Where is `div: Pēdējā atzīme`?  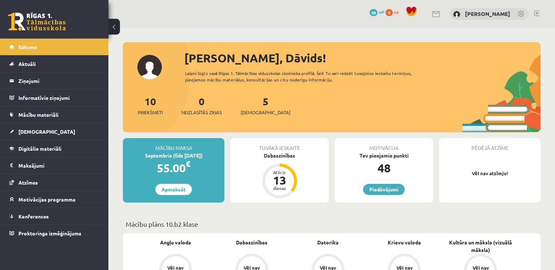 div: Pēdējā atzīme is located at coordinates (489, 145).